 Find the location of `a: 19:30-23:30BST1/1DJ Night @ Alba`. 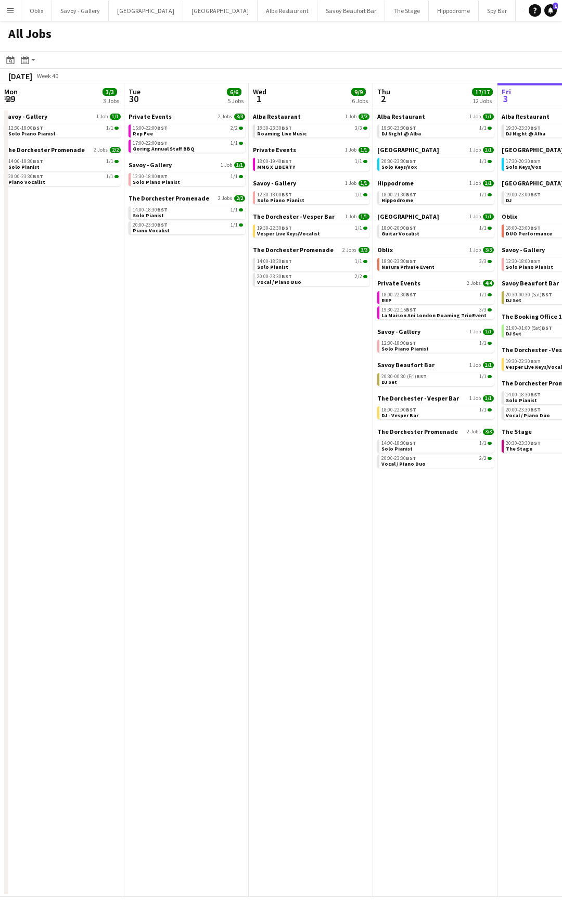

a: 19:30-23:30BST1/1DJ Night @ Alba is located at coordinates (437, 130).